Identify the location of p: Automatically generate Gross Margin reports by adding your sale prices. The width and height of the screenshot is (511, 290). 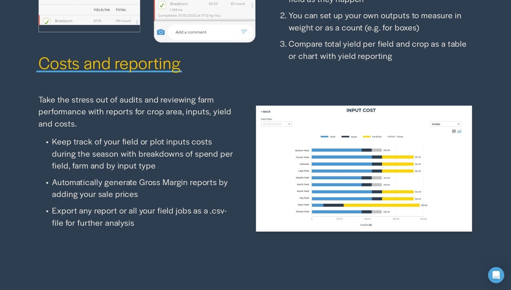
(144, 188).